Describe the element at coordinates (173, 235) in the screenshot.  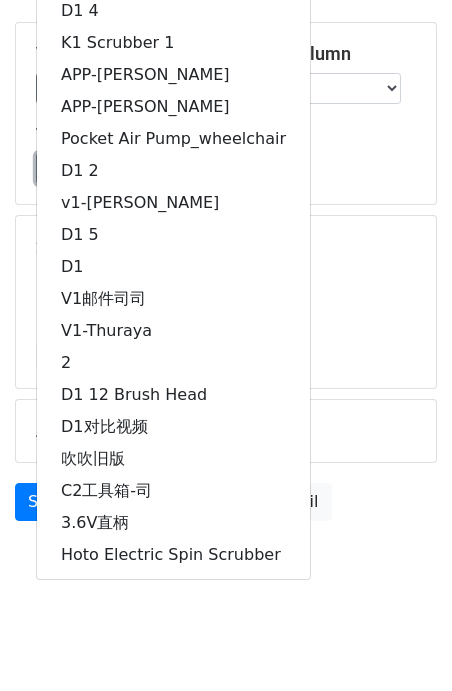
I see `a: D1 5` at that location.